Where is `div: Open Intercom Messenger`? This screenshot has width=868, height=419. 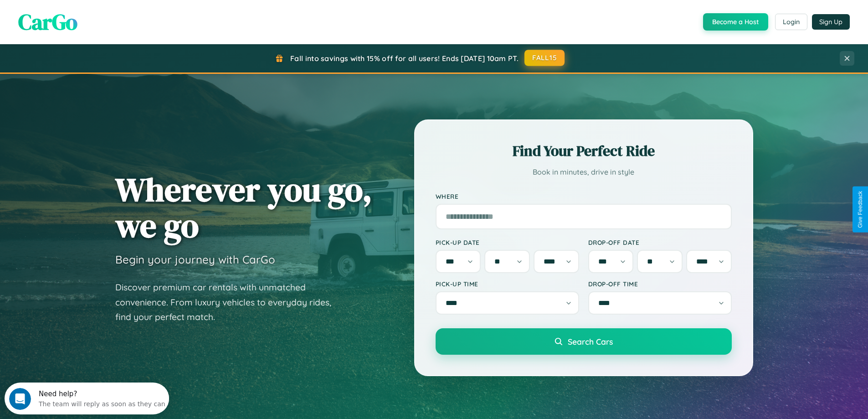 div: Open Intercom Messenger is located at coordinates (87, 16).